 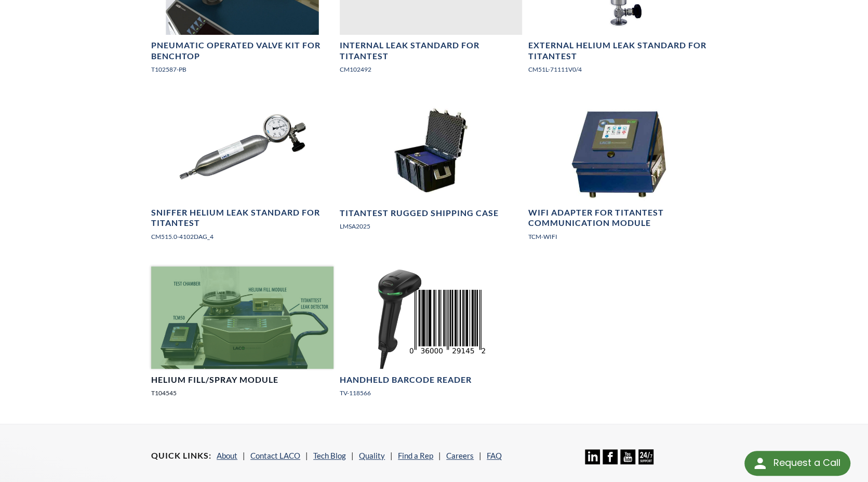 I want to click on a: 24/7 Support, so click(x=646, y=461).